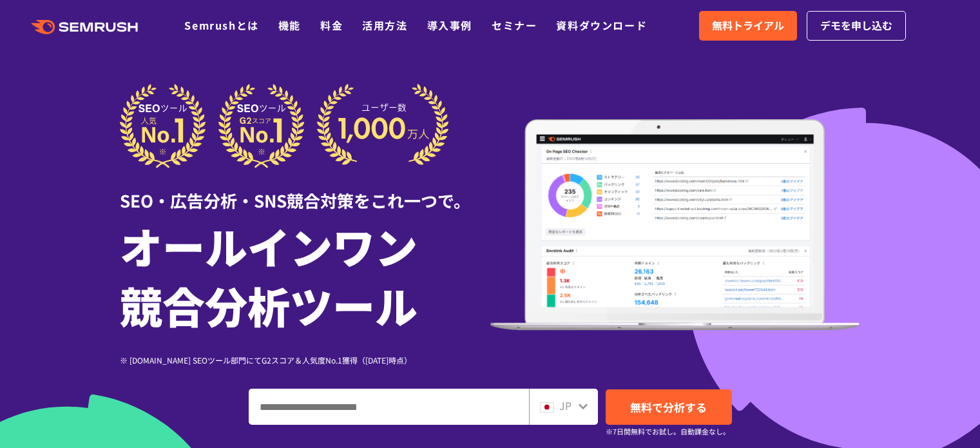 This screenshot has height=448, width=980. What do you see at coordinates (289, 25) in the screenshot?
I see `a: 機能` at bounding box center [289, 25].